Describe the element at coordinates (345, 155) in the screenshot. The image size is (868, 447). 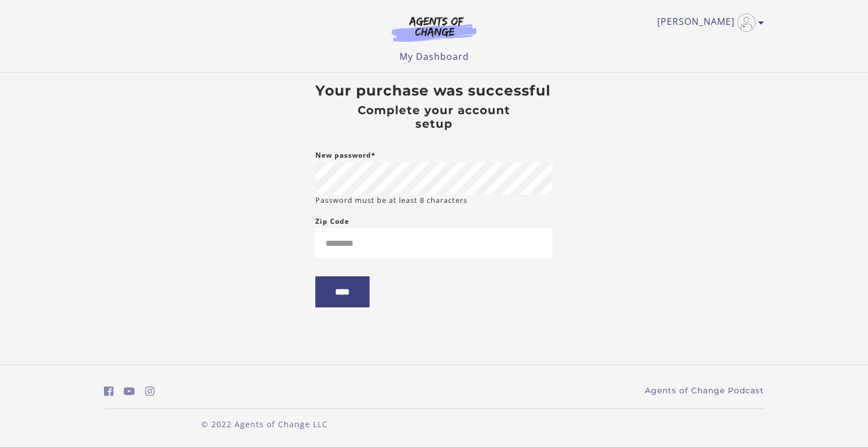
I see `label: New password*` at that location.